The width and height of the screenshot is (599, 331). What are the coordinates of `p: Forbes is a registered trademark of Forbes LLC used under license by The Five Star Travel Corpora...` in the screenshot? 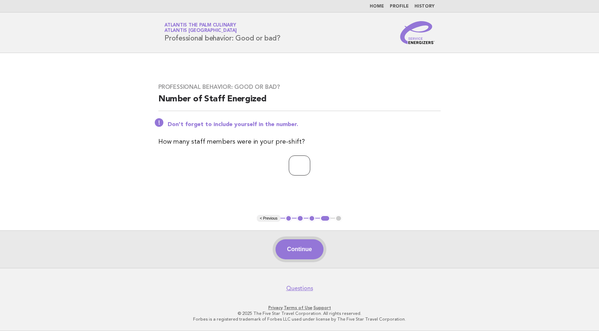 It's located at (300, 319).